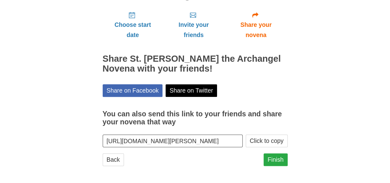 Image resolution: width=390 pixels, height=183 pixels. Describe the element at coordinates (191, 90) in the screenshot. I see `a: Share on Twitter` at that location.